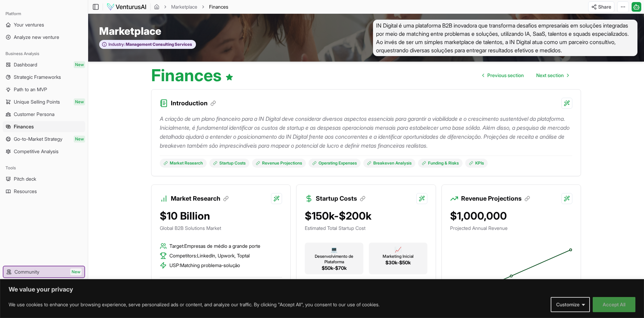 The width and height of the screenshot is (644, 318). What do you see at coordinates (398, 256) in the screenshot?
I see `span: Marketing Inicial` at bounding box center [398, 256].